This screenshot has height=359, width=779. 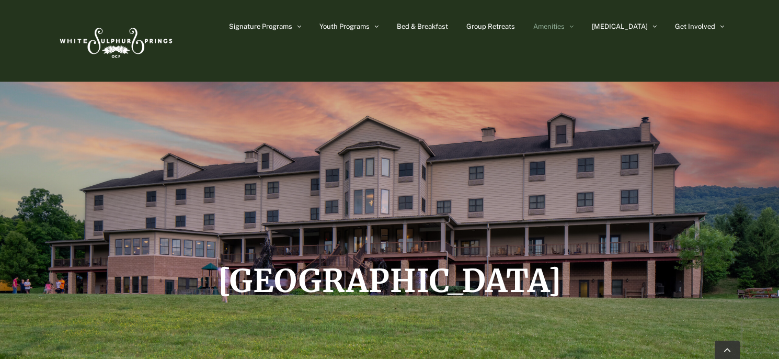 What do you see at coordinates (344, 26) in the screenshot?
I see `span: Youth Programs` at bounding box center [344, 26].